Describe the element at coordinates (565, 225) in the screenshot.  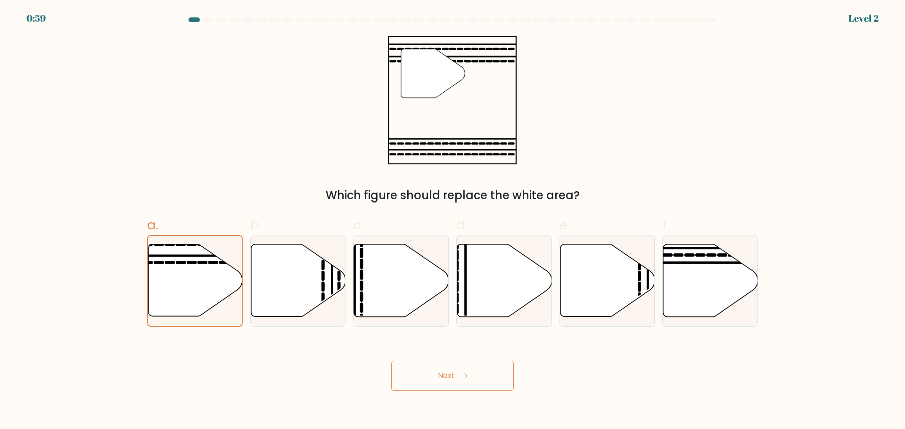
I see `span: e.` at that location.